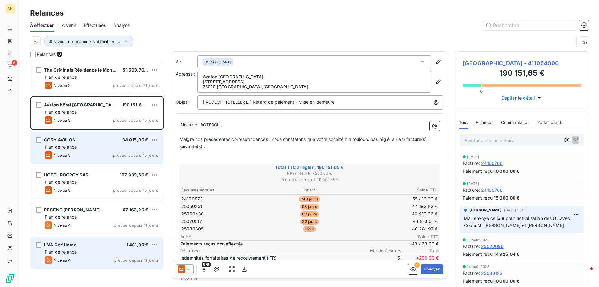 This screenshot has width=599, height=287. I want to click on span: Total, so click(420, 251).